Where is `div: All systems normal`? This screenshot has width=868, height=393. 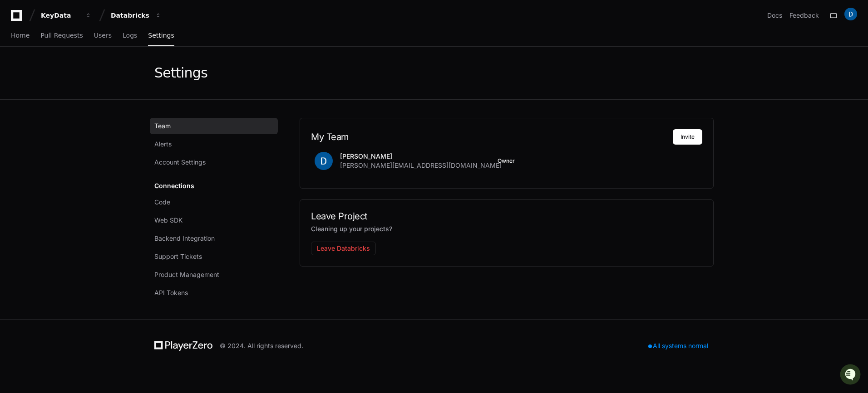 div: All systems normal is located at coordinates (678, 346).